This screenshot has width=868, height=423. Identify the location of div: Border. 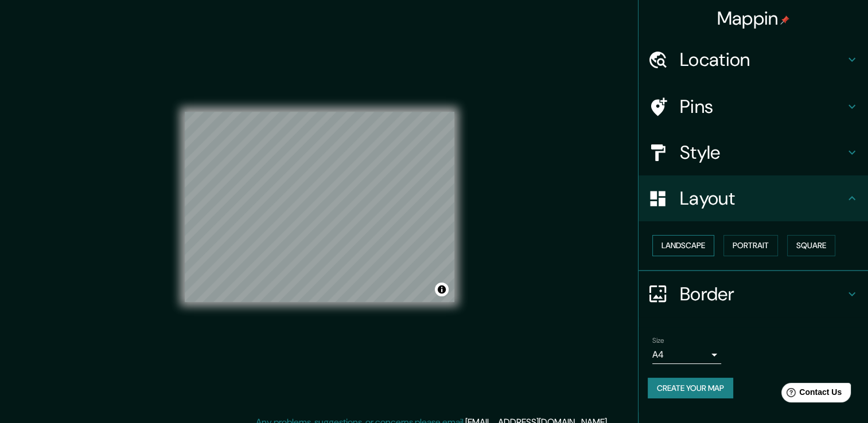
(753, 294).